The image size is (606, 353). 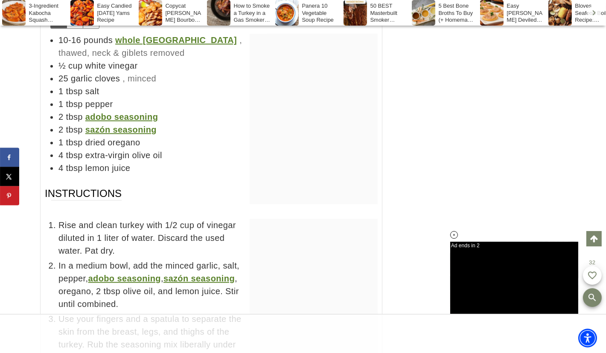 I want to click on div: Accessibility Menu, so click(x=587, y=338).